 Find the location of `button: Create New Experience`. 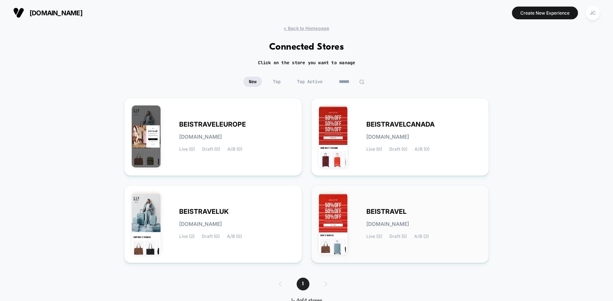

button: Create New Experience is located at coordinates (545, 13).